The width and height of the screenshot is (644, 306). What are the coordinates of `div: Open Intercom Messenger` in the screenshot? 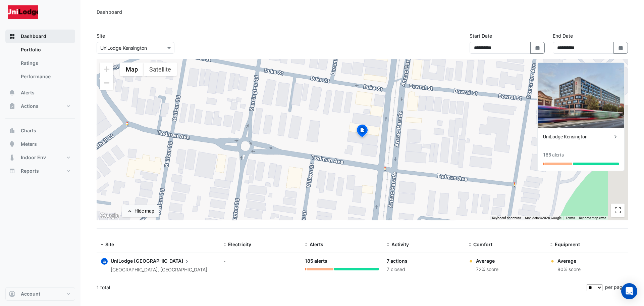 It's located at (629, 291).